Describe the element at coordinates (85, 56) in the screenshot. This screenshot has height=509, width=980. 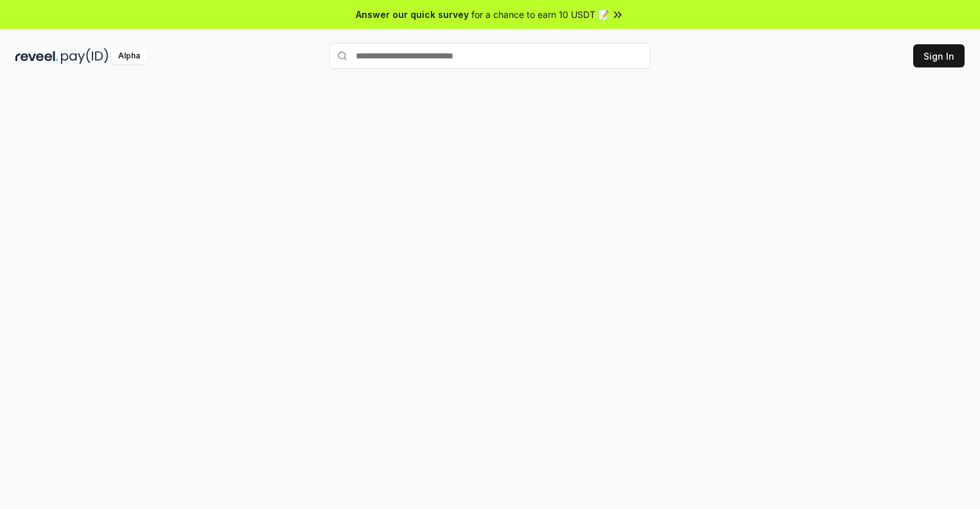
I see `img: pay_id` at that location.